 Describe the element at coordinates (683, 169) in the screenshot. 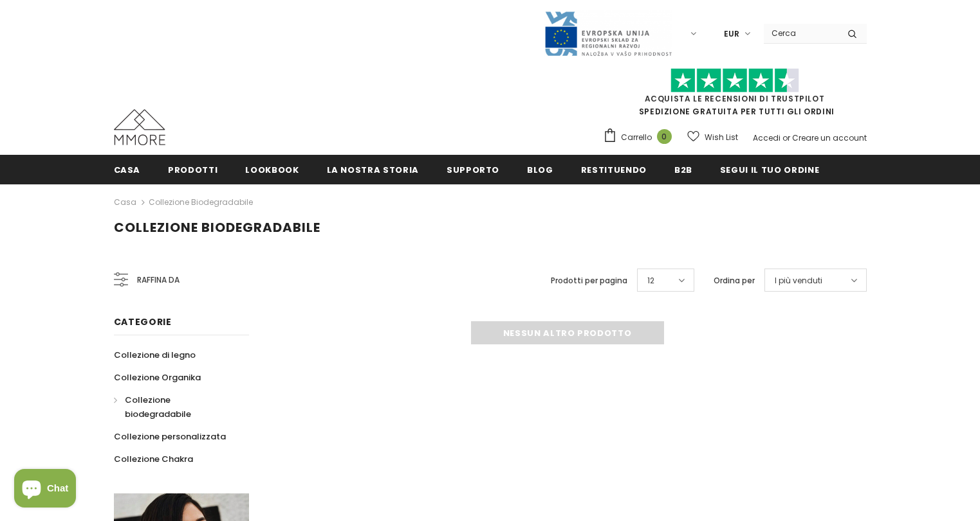

I see `a: B2B` at that location.